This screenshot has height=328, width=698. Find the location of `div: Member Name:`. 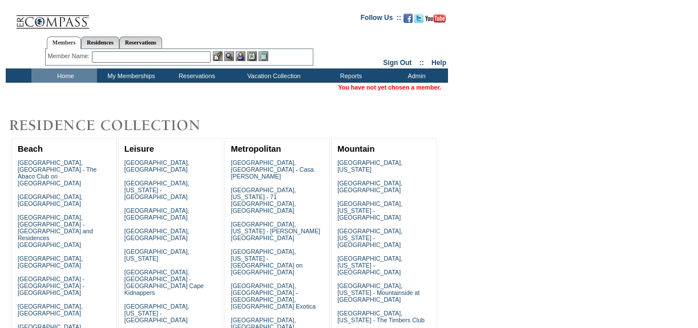

div: Member Name: is located at coordinates (70, 56).